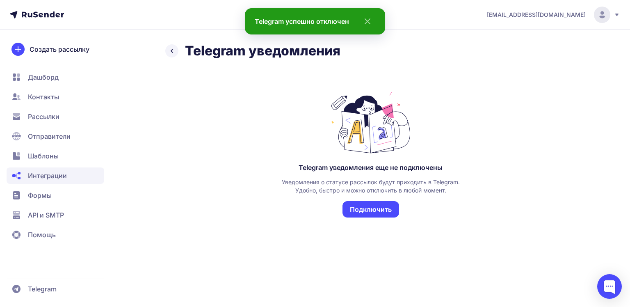 Image resolution: width=630 pixels, height=307 pixels. Describe the element at coordinates (371, 123) in the screenshot. I see `img: Telegram уведомления` at that location.